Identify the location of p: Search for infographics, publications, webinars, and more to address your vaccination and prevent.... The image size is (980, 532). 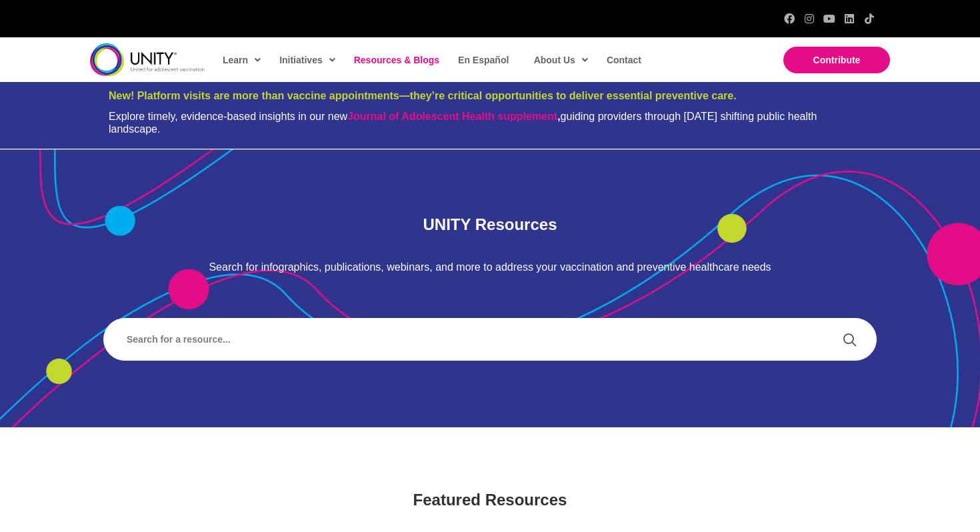
(490, 268).